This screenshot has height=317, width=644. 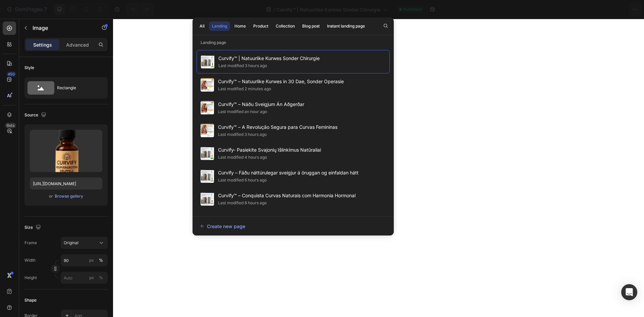 I want to click on button: Blog post, so click(x=311, y=26).